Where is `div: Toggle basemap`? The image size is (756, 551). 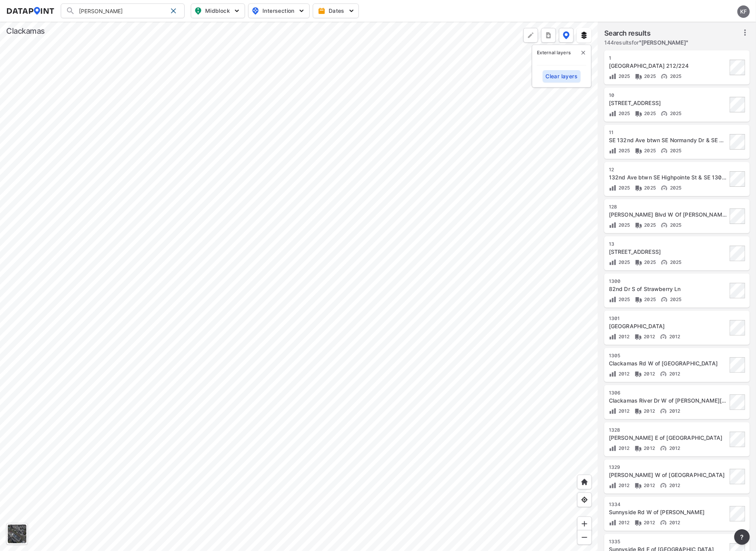 div: Toggle basemap is located at coordinates (17, 535).